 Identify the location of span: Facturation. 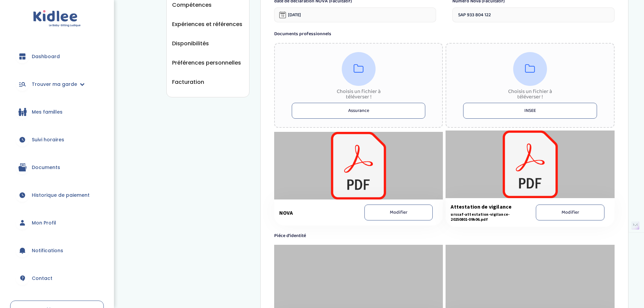
(188, 82).